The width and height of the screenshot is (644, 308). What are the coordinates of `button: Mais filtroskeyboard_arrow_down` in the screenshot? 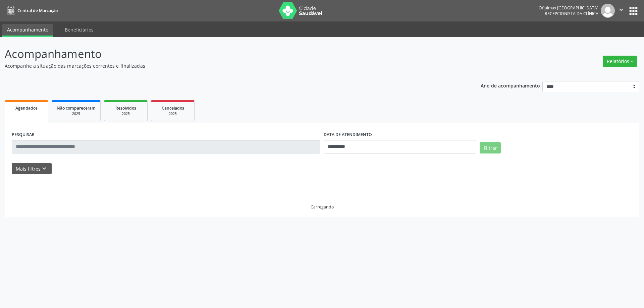 It's located at (31, 169).